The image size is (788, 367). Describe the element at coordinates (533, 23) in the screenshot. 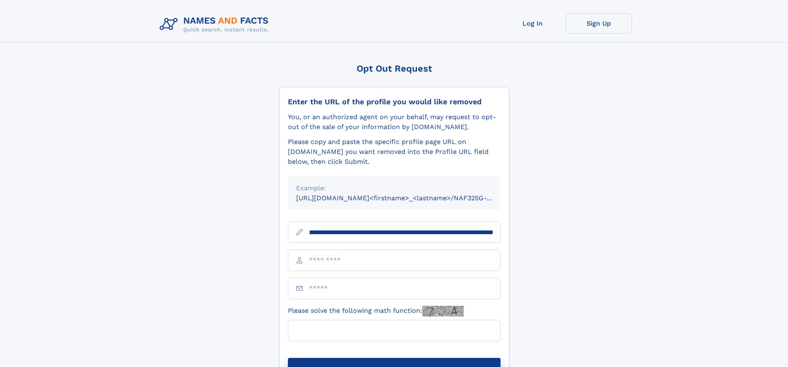

I see `a: Log In` at that location.